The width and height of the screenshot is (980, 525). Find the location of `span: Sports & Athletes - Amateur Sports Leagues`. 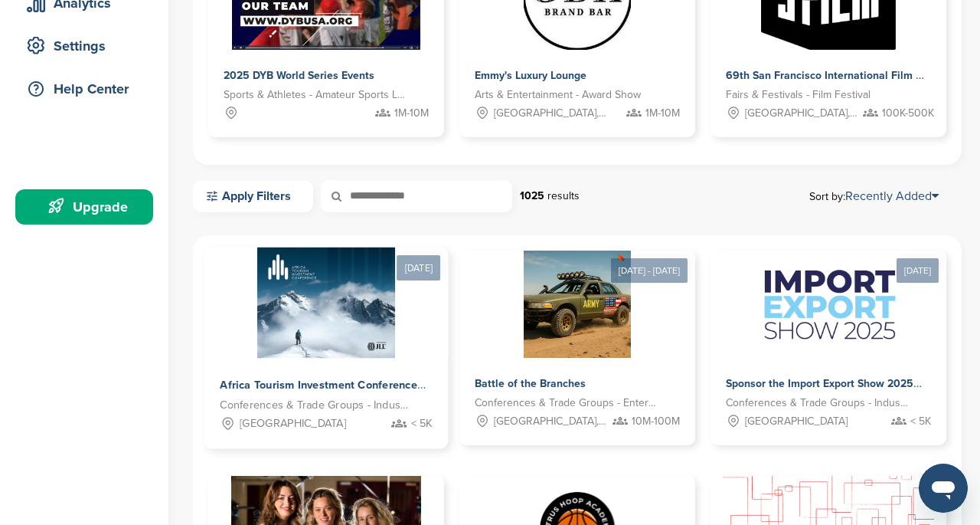

span: Sports & Athletes - Amateur Sports Leagues is located at coordinates (315, 95).